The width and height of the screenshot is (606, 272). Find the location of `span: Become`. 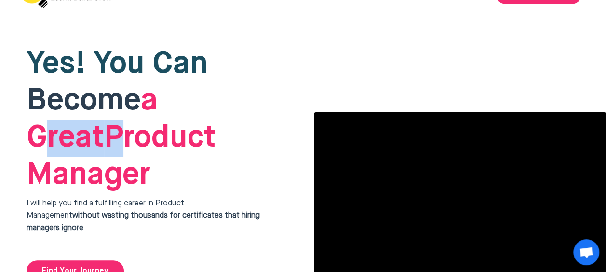

span: Become is located at coordinates (83, 101).